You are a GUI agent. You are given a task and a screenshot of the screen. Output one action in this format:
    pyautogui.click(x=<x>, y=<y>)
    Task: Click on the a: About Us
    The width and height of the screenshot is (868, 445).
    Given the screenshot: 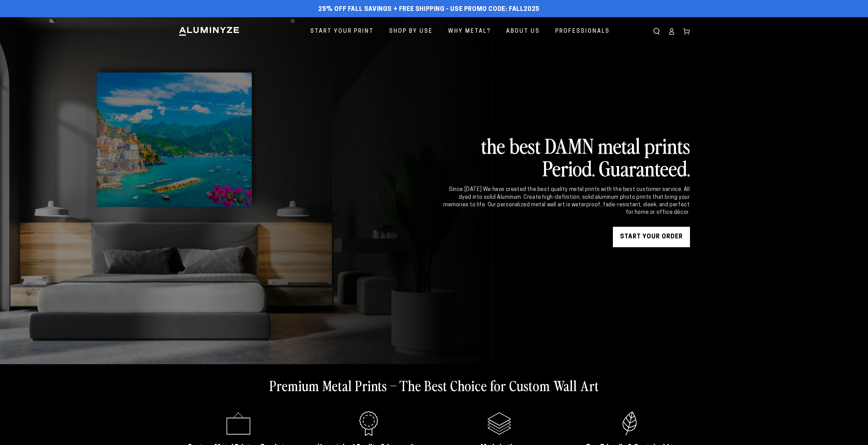 What is the action you would take?
    pyautogui.click(x=523, y=31)
    